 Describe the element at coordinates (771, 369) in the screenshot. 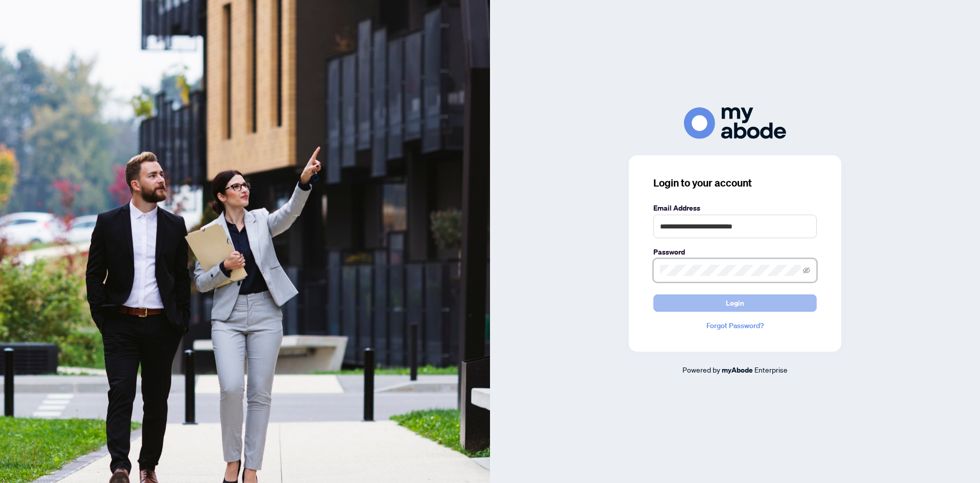

I see `span: Enterprise` at that location.